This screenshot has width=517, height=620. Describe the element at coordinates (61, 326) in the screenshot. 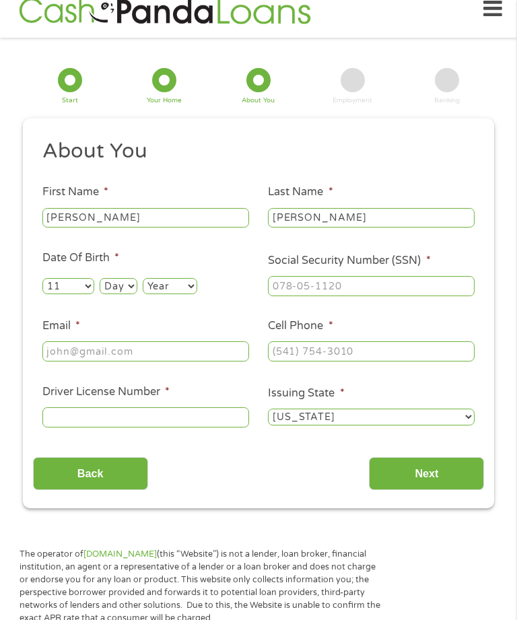

I see `label: Email` at that location.